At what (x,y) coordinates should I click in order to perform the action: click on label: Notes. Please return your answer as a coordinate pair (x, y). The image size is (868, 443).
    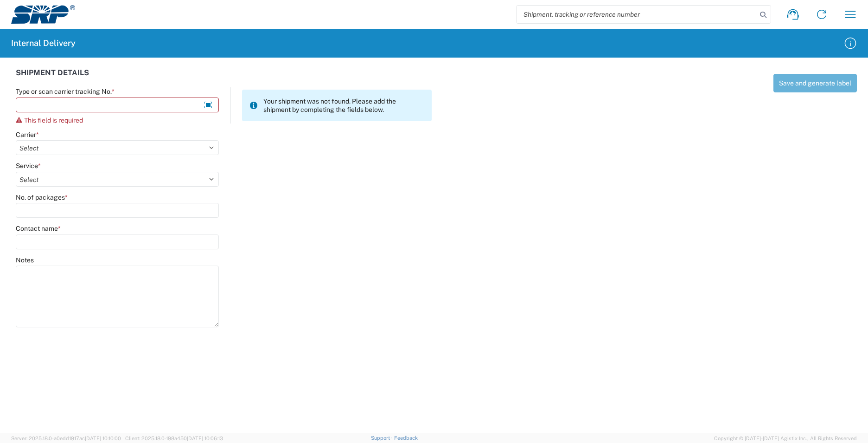
    Looking at the image, I should click on (25, 260).